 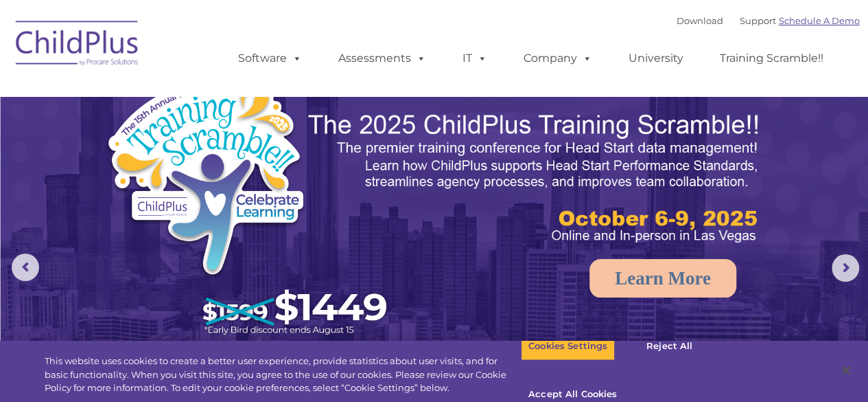 I want to click on span: Phone number, so click(x=220, y=152).